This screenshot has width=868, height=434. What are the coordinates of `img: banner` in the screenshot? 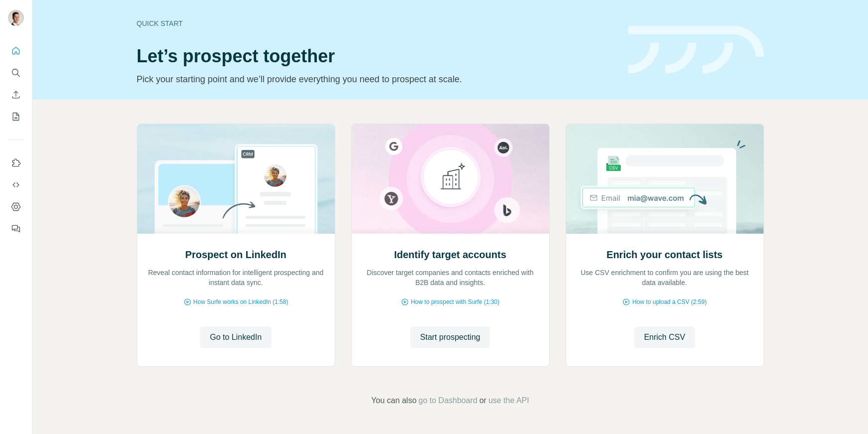 It's located at (696, 50).